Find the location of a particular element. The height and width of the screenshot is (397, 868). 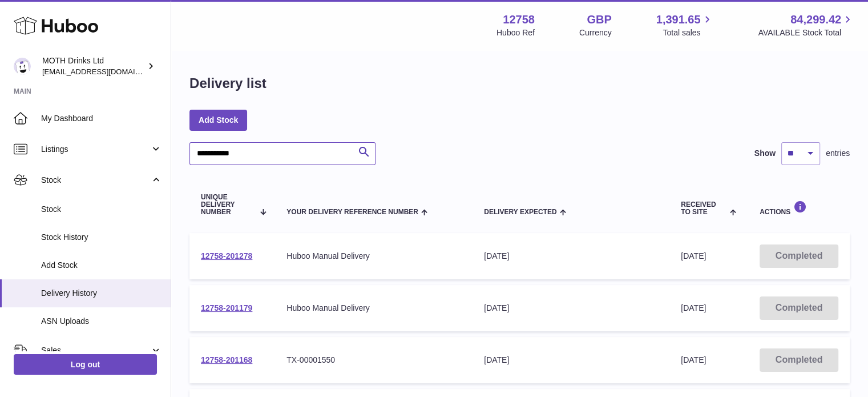

span: Unique Delivery Number is located at coordinates (227, 205).